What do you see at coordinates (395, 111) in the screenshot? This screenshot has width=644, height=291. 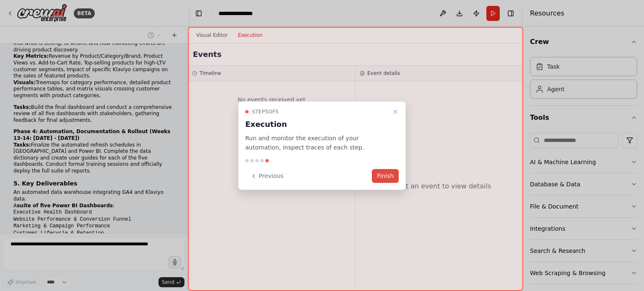 I see `button: Close walkthrough` at bounding box center [395, 111].